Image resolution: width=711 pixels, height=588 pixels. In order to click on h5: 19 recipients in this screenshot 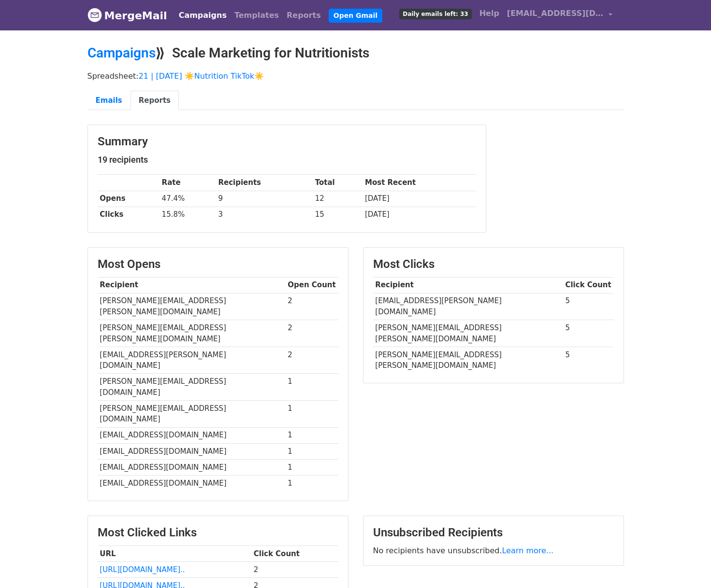, I will do `click(287, 160)`.